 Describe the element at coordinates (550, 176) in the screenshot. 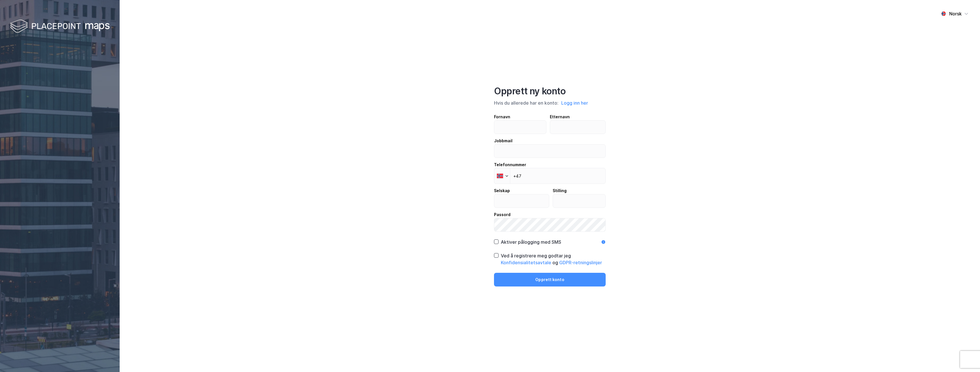

I see `input: Telefonnummer` at that location.